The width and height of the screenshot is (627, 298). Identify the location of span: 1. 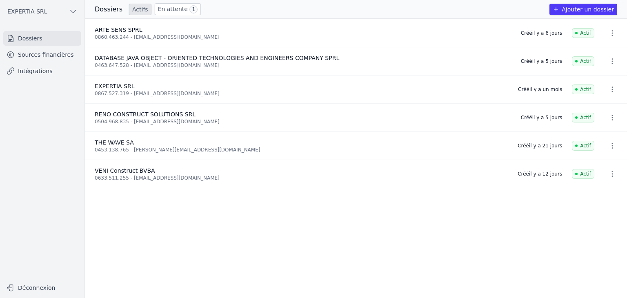
(194, 9).